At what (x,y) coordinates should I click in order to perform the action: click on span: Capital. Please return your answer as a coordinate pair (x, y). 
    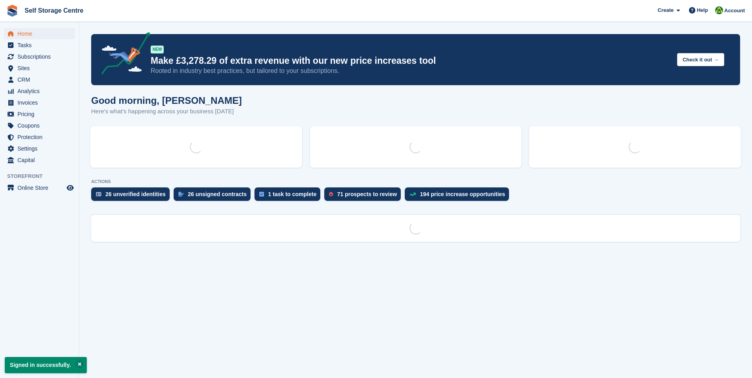
    Looking at the image, I should click on (41, 160).